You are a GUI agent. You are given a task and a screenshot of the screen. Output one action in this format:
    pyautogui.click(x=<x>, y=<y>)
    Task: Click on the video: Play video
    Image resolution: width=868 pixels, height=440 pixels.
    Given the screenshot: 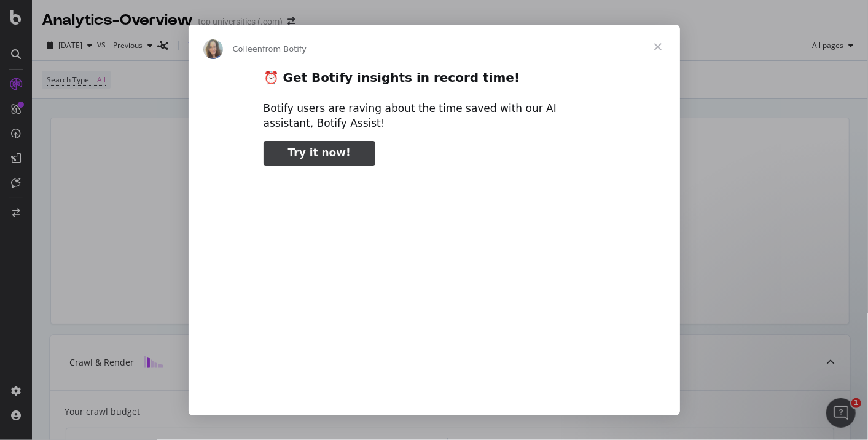 What is the action you would take?
    pyautogui.click(x=435, y=304)
    